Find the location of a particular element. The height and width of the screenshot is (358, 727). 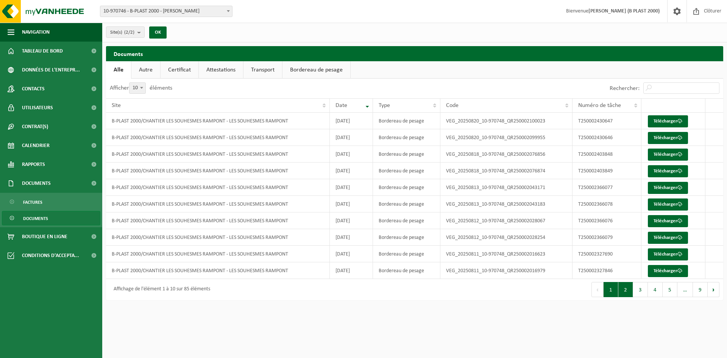

button: Previous is located at coordinates (597, 290).